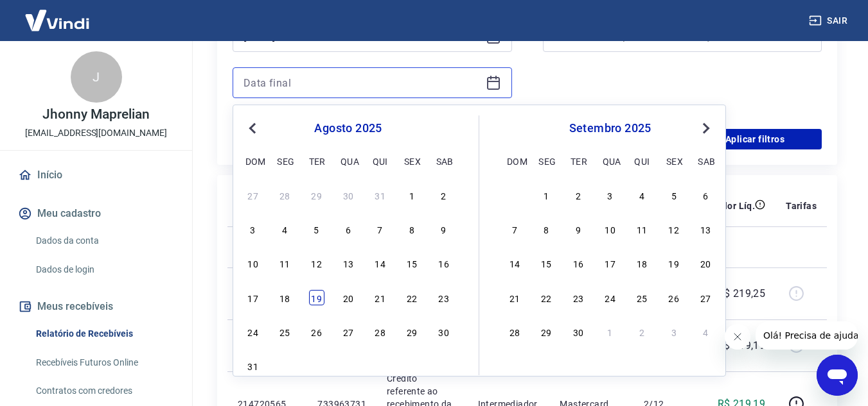  Describe the element at coordinates (316, 195) in the screenshot. I see `div: Choose terça-feira, 29 de julho de 2025` at that location.